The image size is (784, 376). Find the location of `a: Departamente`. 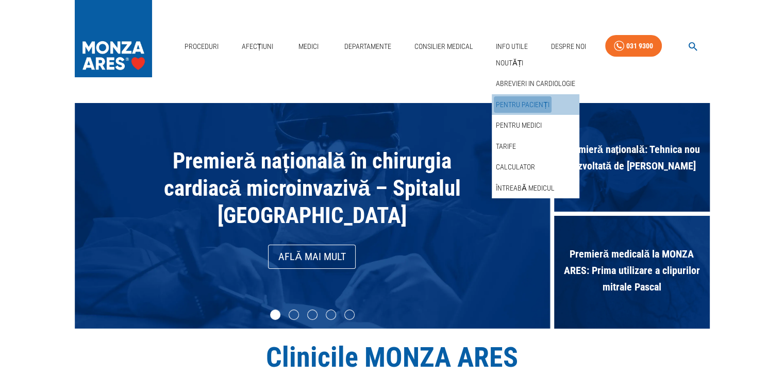

a: Departamente is located at coordinates (368, 46).